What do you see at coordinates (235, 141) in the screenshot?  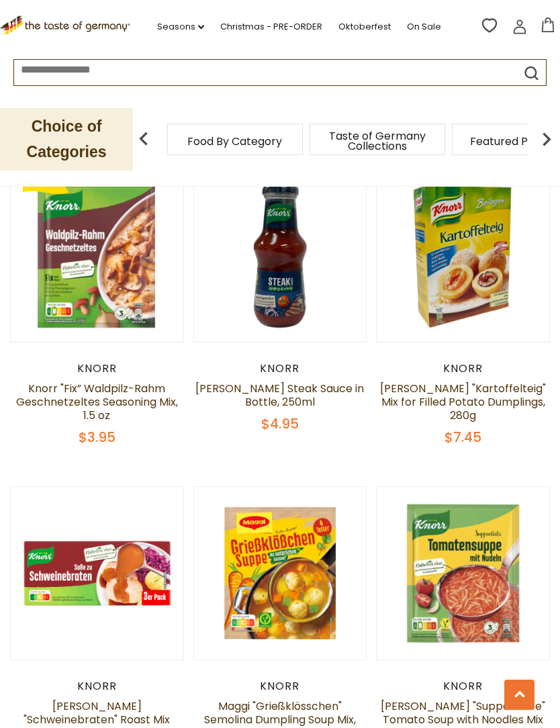 I see `a: Food By Category` at bounding box center [235, 141].